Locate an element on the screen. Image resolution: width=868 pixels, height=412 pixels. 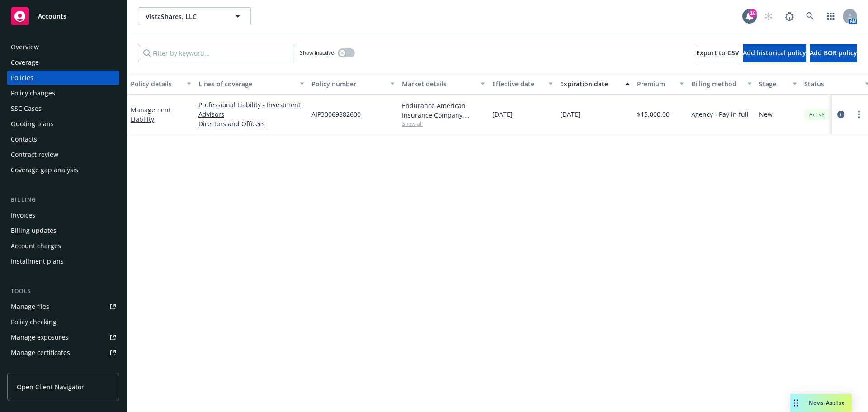
a: Contract review is located at coordinates (64, 155).